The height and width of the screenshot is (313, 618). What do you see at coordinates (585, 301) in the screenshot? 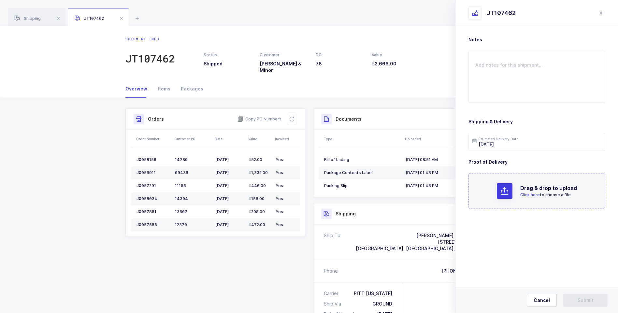
I see `button: Submit` at bounding box center [585, 301].